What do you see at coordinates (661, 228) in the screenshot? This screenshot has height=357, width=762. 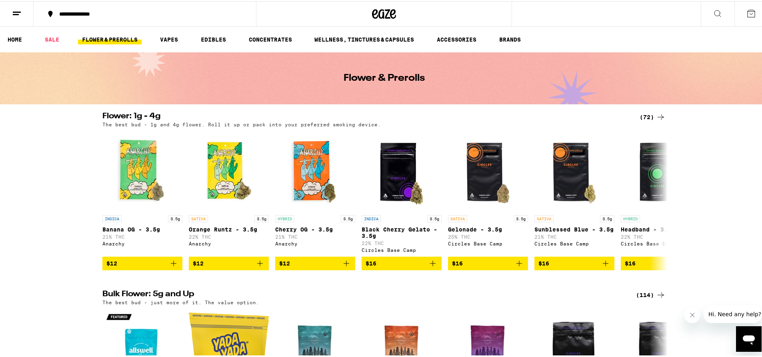 I see `p: Headband - 3.5g` at bounding box center [661, 228].